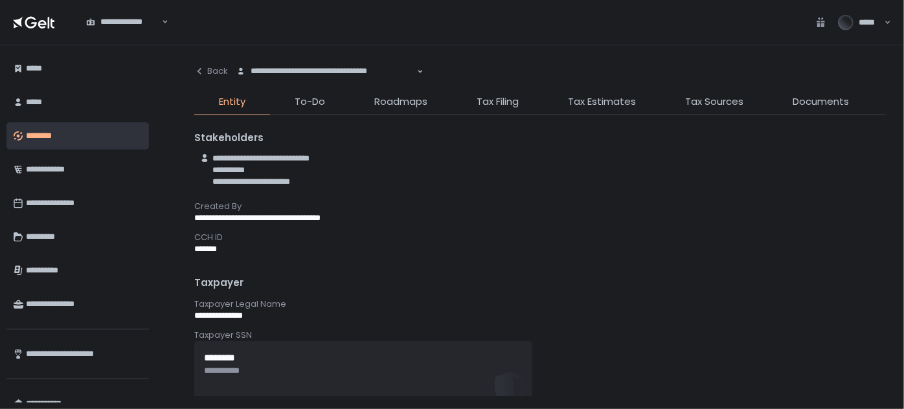 This screenshot has width=904, height=409. Describe the element at coordinates (401, 102) in the screenshot. I see `span: Roadmaps` at that location.